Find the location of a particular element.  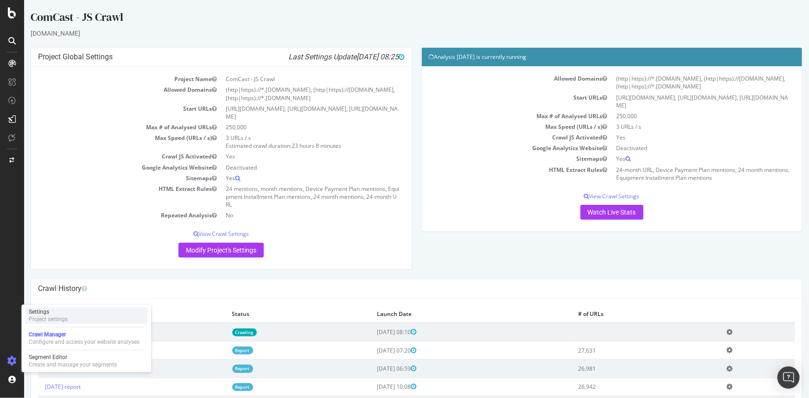

td: Repeated Analysis is located at coordinates (105, 215).